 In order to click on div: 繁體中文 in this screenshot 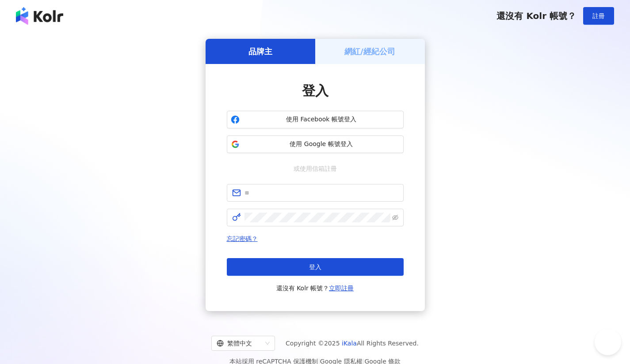, I will do `click(239, 344)`.